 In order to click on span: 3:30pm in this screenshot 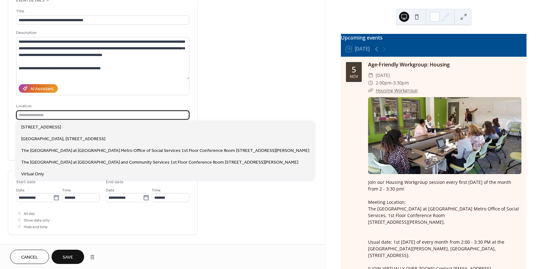, I will do `click(401, 83)`.